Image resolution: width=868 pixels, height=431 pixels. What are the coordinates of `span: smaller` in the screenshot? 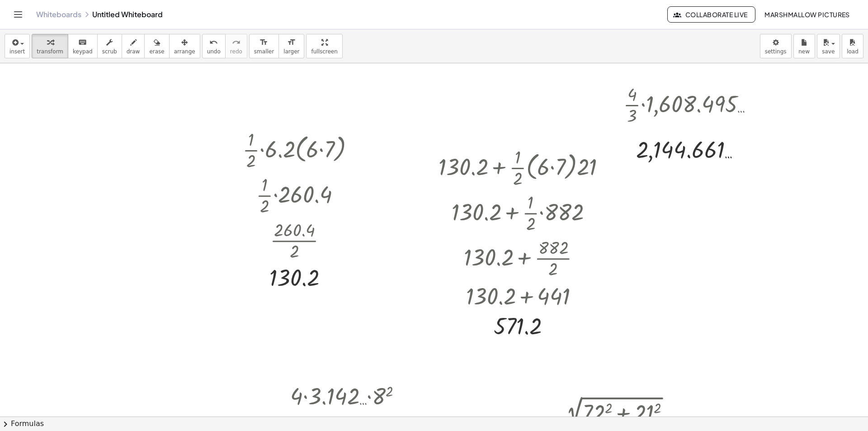 It's located at (264, 52).